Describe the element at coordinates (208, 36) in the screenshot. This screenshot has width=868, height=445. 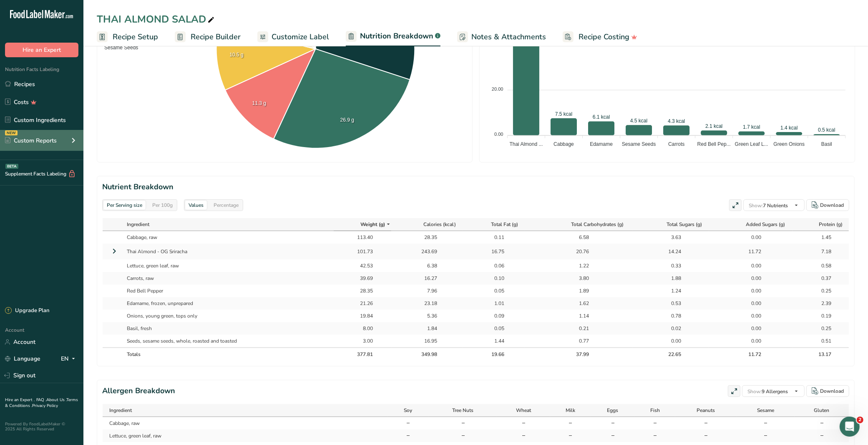
I see `a: Recipe Builder` at that location.